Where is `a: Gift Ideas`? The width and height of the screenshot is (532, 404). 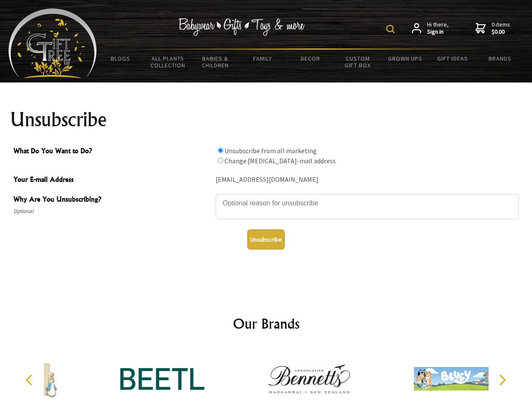
a: Gift Ideas is located at coordinates (452, 58).